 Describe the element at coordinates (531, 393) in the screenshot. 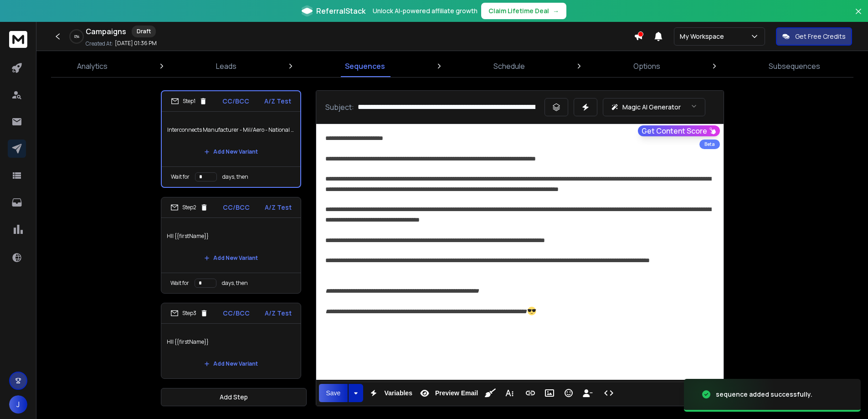

I see `button: Insert Link (Ctrl+K)` at that location.